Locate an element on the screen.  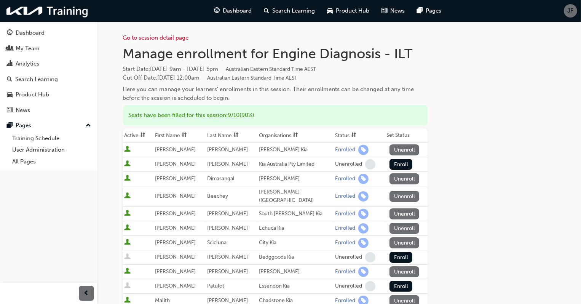
span: Product Hub is located at coordinates (353, 11).